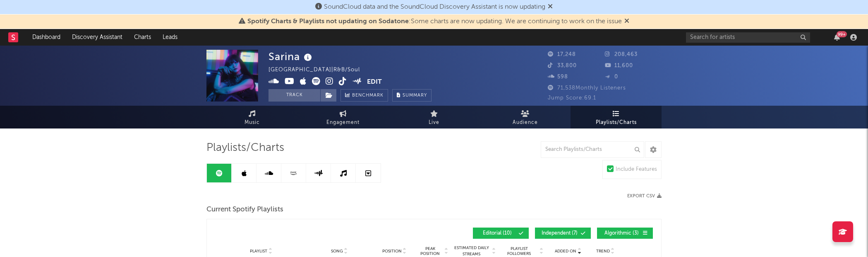 The image size is (868, 257). Describe the element at coordinates (430, 251) in the screenshot. I see `span: Peak Position` at that location.